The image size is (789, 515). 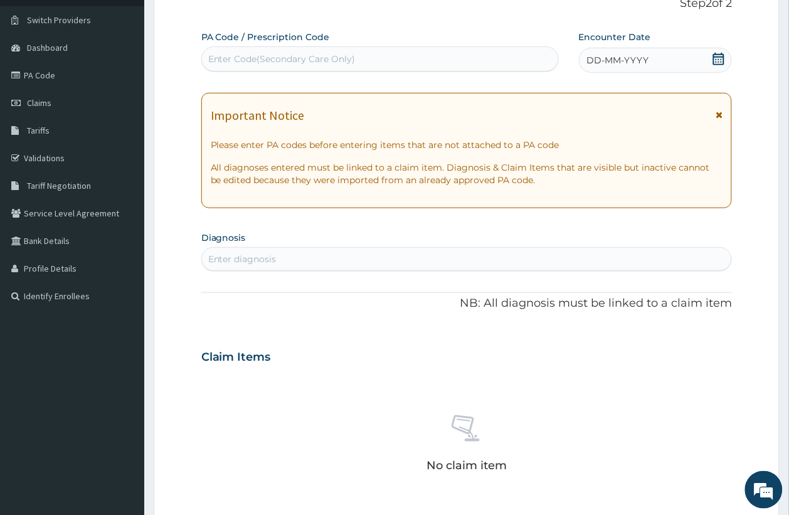 I want to click on span: Tariffs, so click(x=38, y=130).